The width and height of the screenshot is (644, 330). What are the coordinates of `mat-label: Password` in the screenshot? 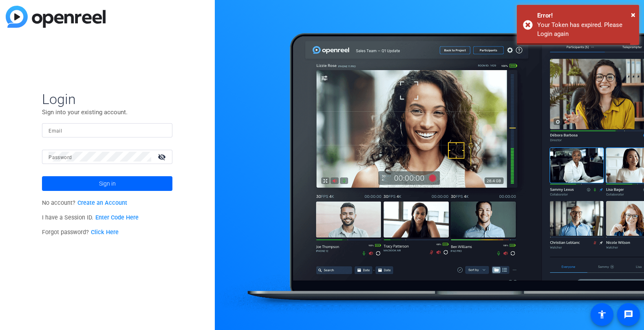 It's located at (60, 158).